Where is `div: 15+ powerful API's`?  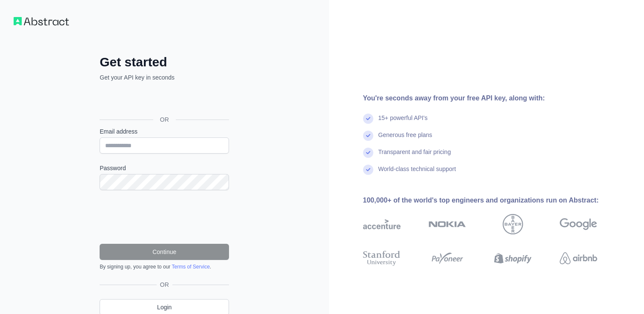 div: 15+ powerful API's is located at coordinates (403, 122).